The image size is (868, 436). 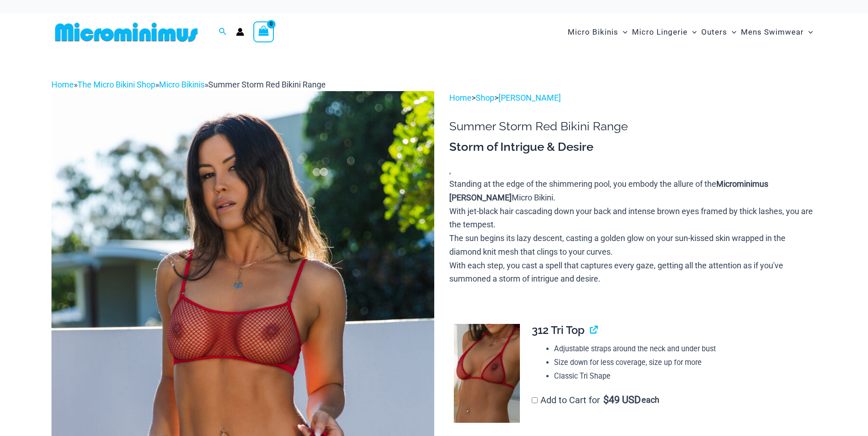 I want to click on h3: Storm of Intrigue & Desire, so click(x=633, y=147).